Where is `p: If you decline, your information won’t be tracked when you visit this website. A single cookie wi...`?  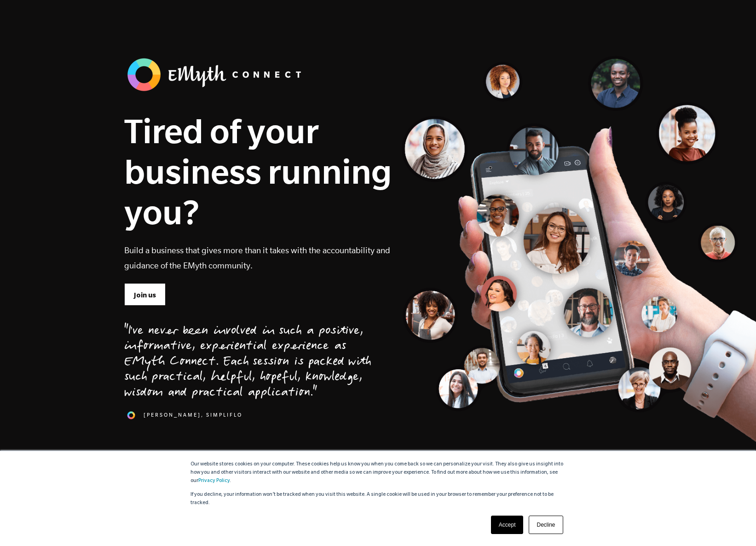 p: If you decline, your information won’t be tracked when you visit this website. A single cookie wi... is located at coordinates (378, 499).